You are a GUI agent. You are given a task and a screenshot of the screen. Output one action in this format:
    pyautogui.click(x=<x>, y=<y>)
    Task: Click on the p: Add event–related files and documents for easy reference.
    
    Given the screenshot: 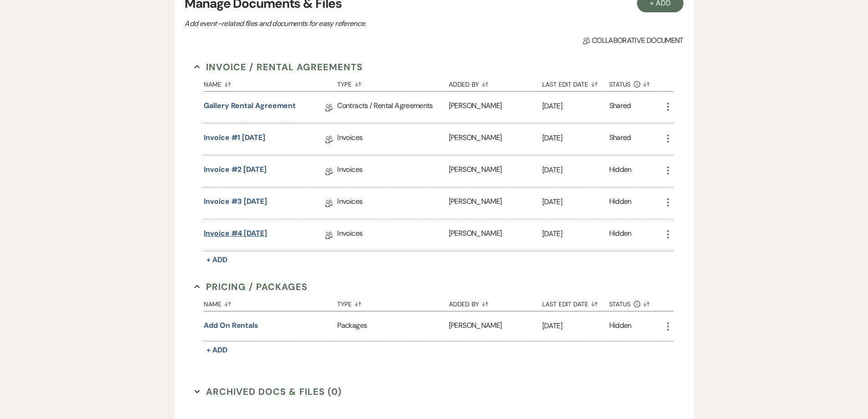 What is the action you would take?
    pyautogui.click(x=344, y=24)
    